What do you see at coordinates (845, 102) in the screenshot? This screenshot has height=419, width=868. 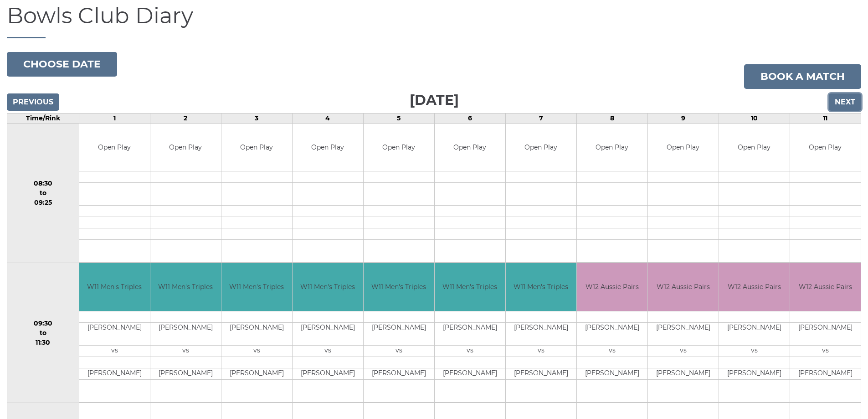 I see `input: Next` at bounding box center [845, 102].